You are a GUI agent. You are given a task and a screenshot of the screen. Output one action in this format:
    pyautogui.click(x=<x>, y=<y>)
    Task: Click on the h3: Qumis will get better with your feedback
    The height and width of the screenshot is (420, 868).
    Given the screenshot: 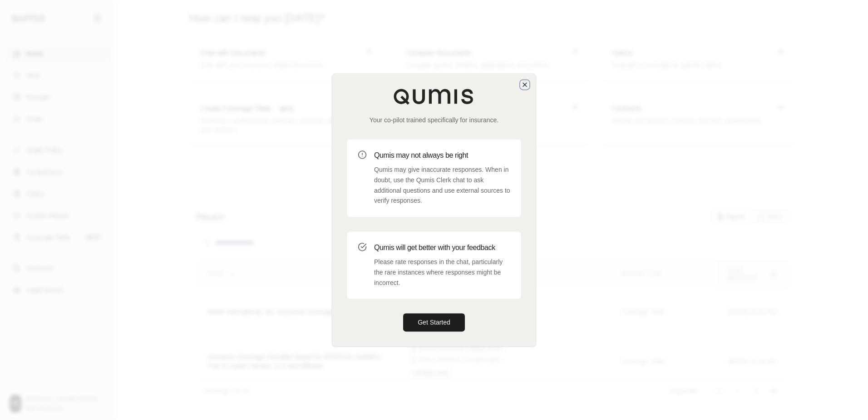 What is the action you would take?
    pyautogui.click(x=442, y=248)
    